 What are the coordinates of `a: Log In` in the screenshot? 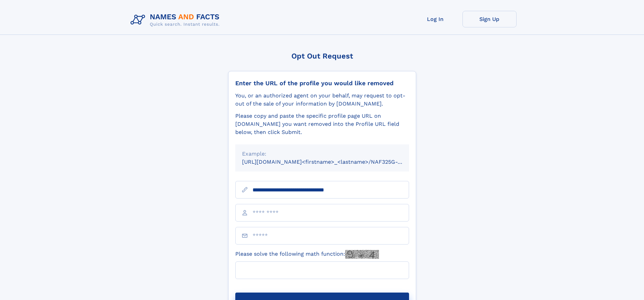 It's located at (436, 19).